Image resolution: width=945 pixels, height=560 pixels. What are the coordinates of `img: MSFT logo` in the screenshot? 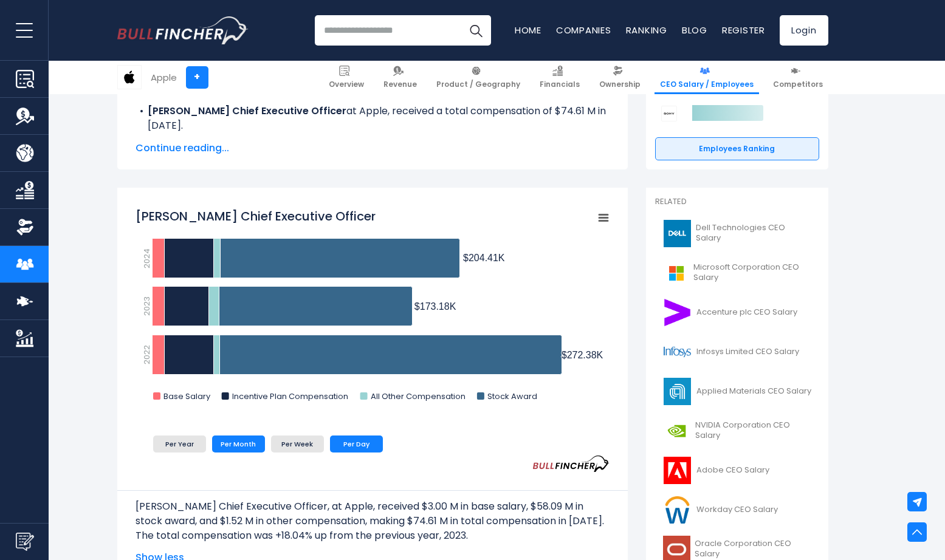 It's located at (675, 273).